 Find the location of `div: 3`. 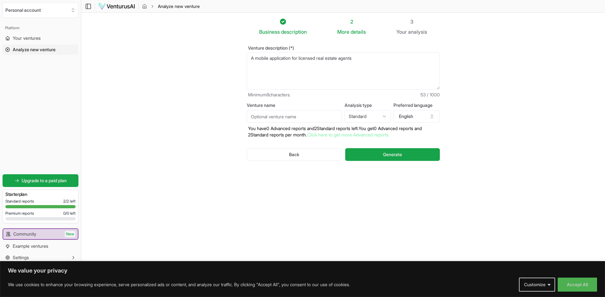

div: 3 is located at coordinates (412, 22).